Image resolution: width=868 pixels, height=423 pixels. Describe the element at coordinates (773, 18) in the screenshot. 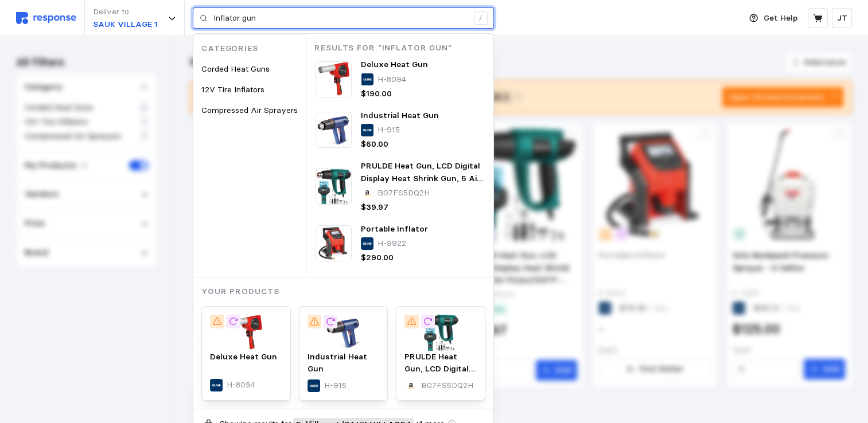

I see `button: Get Help` at that location.